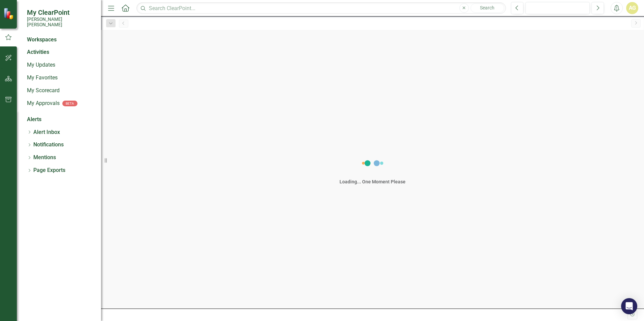 This screenshot has width=644, height=321. What do you see at coordinates (61, 120) in the screenshot?
I see `div: Alerts` at bounding box center [61, 120].